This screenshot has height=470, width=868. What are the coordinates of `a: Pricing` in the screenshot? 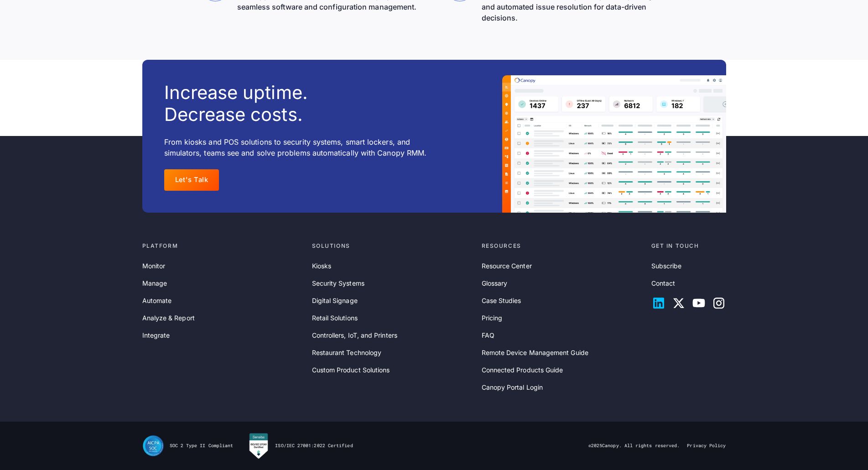 It's located at (492, 318).